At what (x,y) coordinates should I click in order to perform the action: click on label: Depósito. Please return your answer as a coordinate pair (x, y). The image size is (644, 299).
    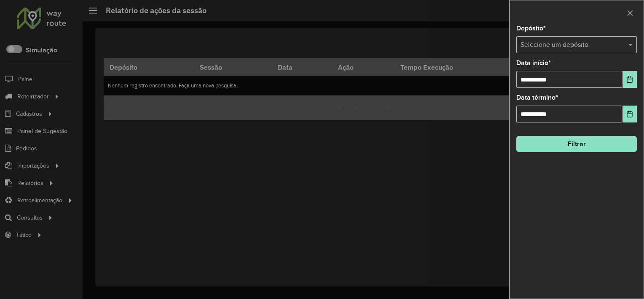
    Looking at the image, I should click on (531, 28).